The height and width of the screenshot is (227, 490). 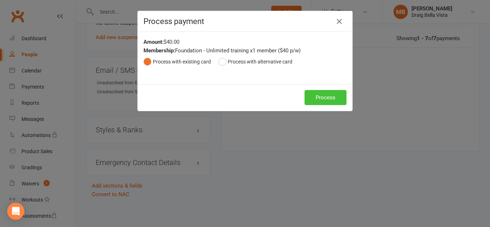 I want to click on div: Foundation - Unlimited training x1 member ($40 p/w), so click(x=245, y=51).